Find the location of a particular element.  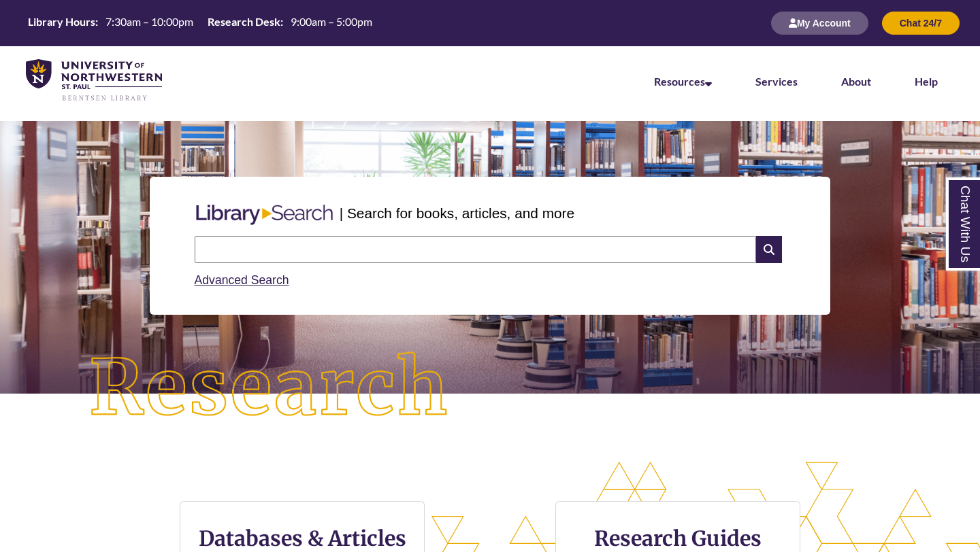

a: Resources is located at coordinates (683, 81).